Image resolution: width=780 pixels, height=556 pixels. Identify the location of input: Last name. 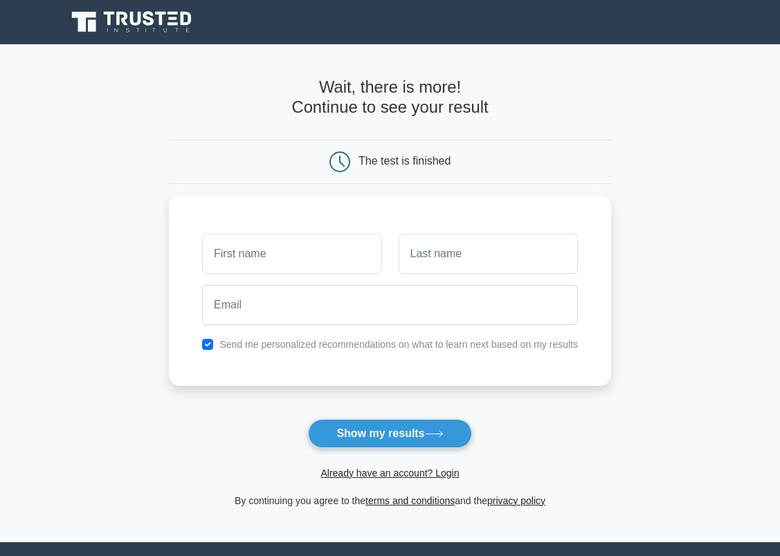
(488, 254).